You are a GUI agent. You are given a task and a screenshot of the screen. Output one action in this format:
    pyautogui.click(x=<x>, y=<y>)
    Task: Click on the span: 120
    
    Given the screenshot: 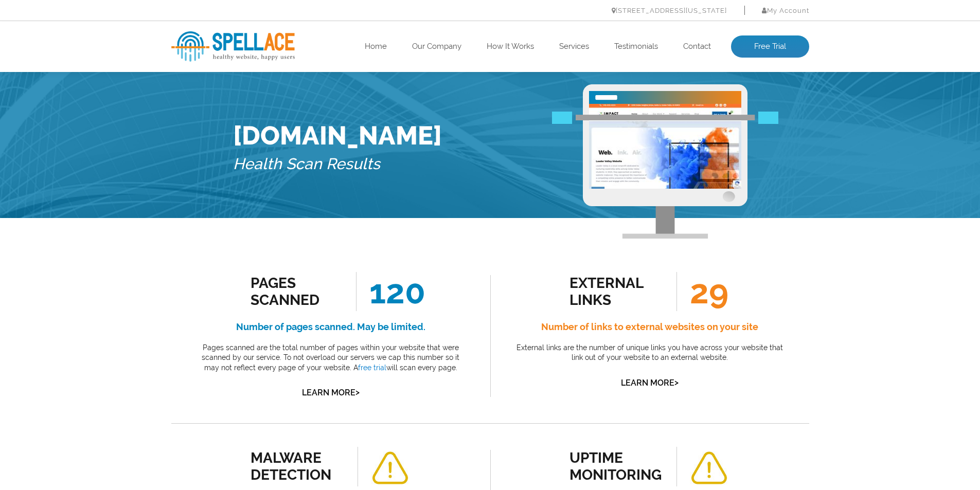 What is the action you would take?
    pyautogui.click(x=390, y=292)
    